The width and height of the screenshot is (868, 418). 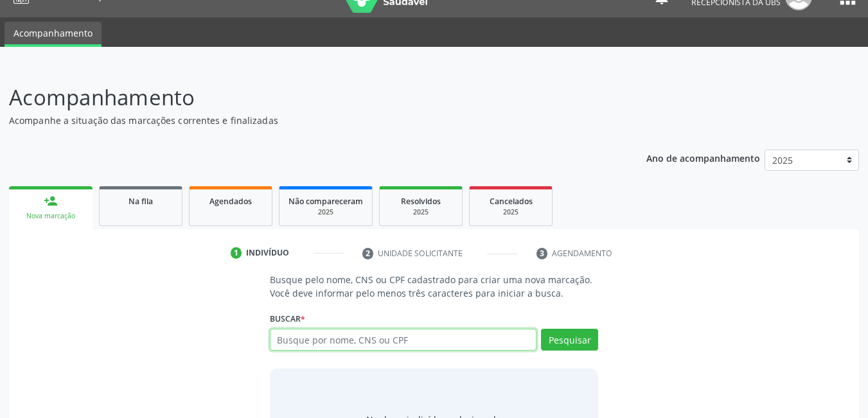 What do you see at coordinates (231, 201) in the screenshot?
I see `span: Agendados` at bounding box center [231, 201].